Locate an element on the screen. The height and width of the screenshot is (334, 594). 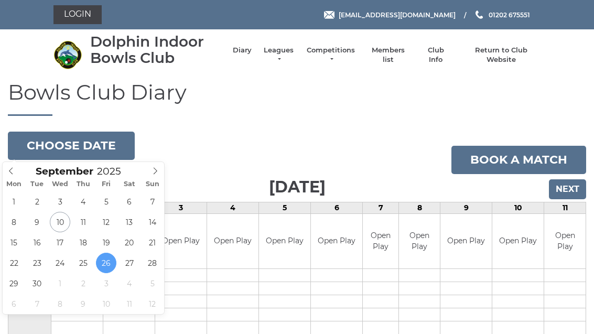
span: September 3, 2025 is located at coordinates (60, 201).